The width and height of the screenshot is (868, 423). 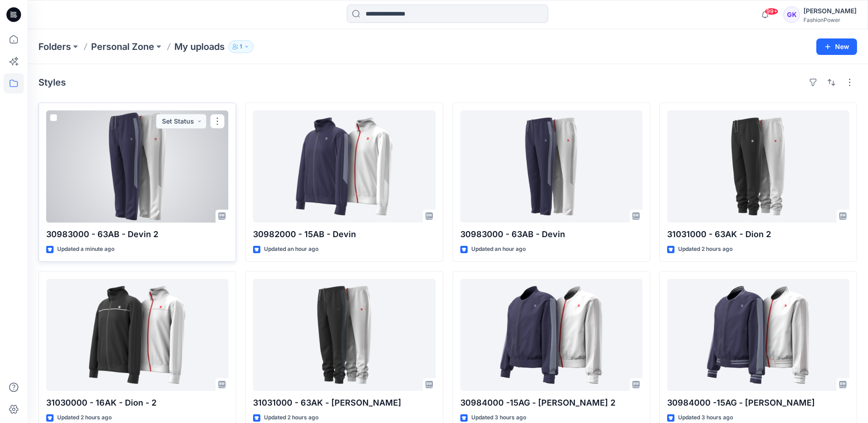 What do you see at coordinates (241, 47) in the screenshot?
I see `button: 1` at bounding box center [241, 47].